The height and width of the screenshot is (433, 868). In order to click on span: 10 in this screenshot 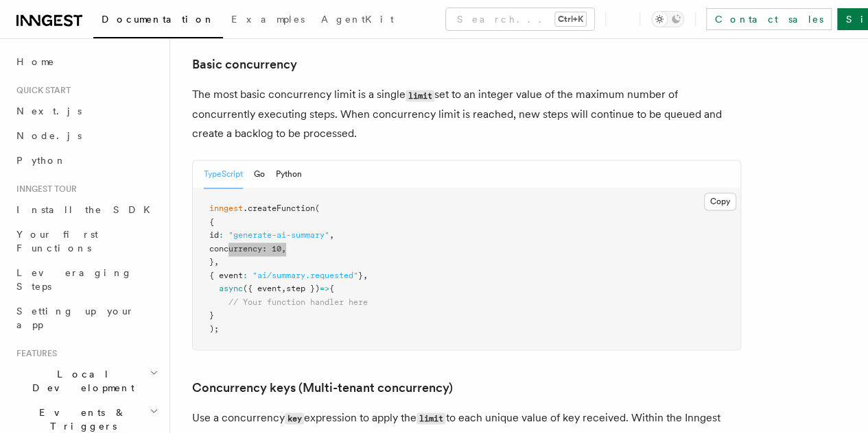, I will do `click(276, 249)`.